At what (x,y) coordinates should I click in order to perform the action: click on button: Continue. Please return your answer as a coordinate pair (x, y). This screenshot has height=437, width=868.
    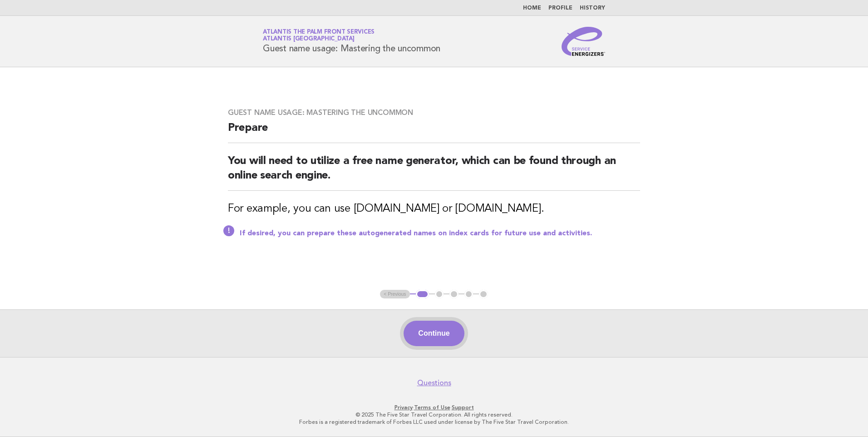
    Looking at the image, I should click on (433, 333).